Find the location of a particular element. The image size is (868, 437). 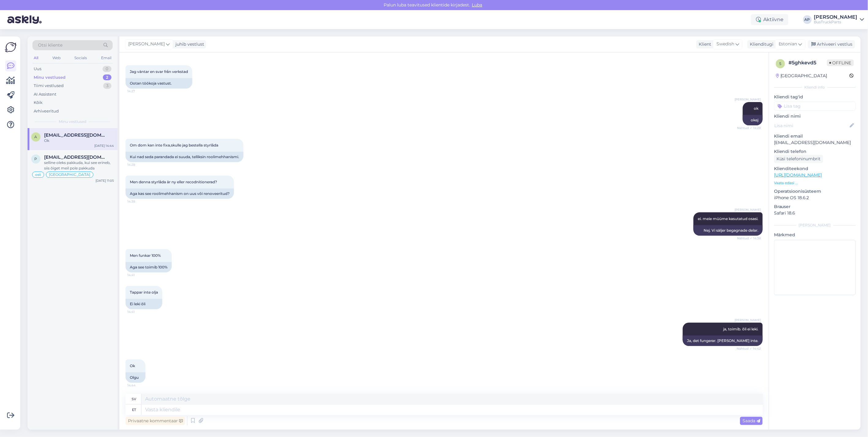

span: 14:44 is located at coordinates (138, 385).